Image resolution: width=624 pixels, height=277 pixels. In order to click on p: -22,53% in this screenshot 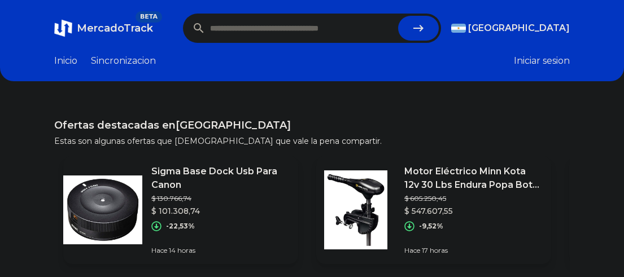, I will do `click(180, 226)`.